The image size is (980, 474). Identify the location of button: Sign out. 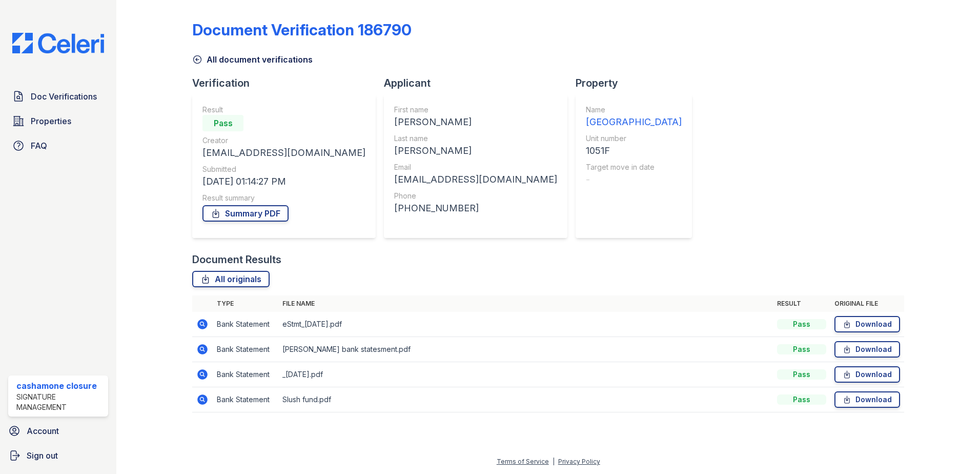
(58, 455).